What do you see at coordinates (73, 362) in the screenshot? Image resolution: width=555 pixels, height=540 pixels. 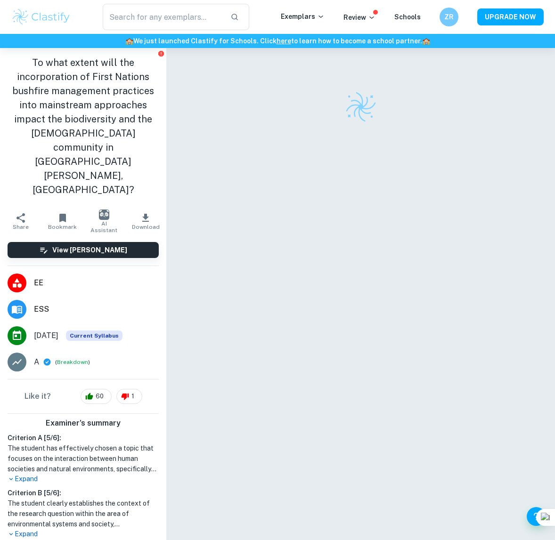 I see `button: Breakdown` at bounding box center [73, 362].